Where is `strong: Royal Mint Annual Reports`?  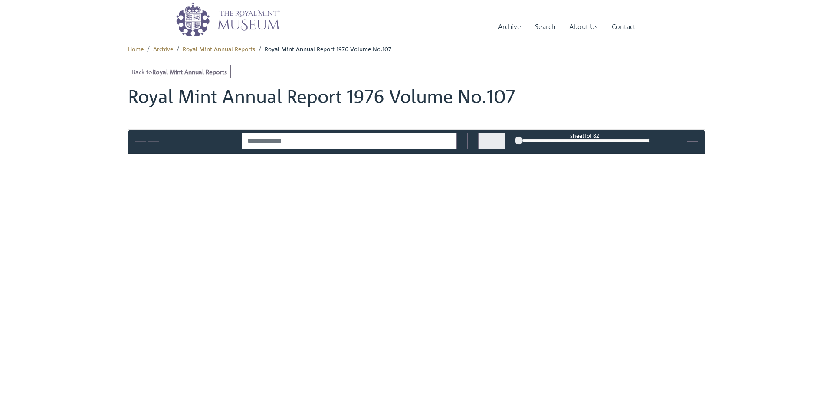
strong: Royal Mint Annual Reports is located at coordinates (190, 72).